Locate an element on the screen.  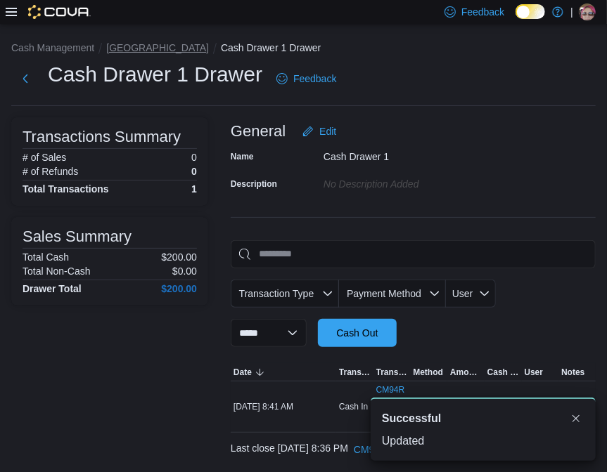
span: Notes is located at coordinates (572, 373).